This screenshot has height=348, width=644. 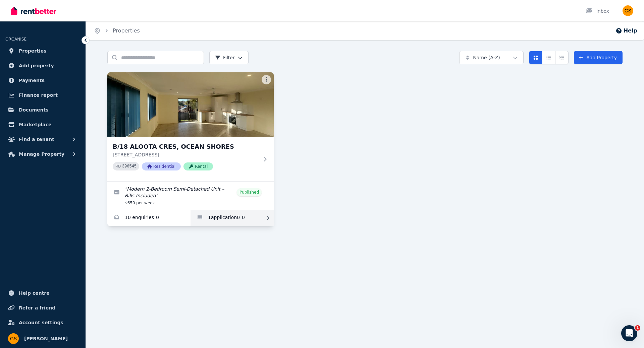 I want to click on img: RentBetter, so click(x=33, y=11).